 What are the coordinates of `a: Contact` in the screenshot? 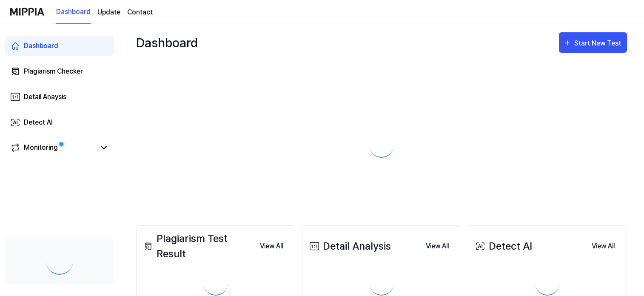 It's located at (140, 12).